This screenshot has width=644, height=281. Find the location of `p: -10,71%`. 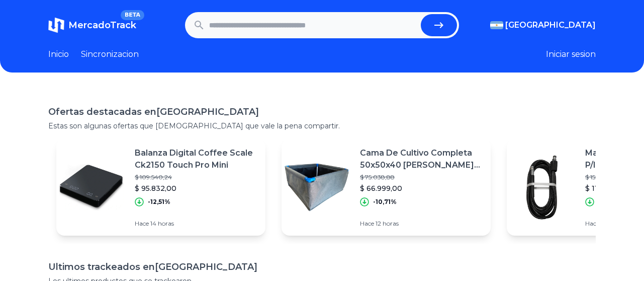

p: -10,71% is located at coordinates (385, 202).